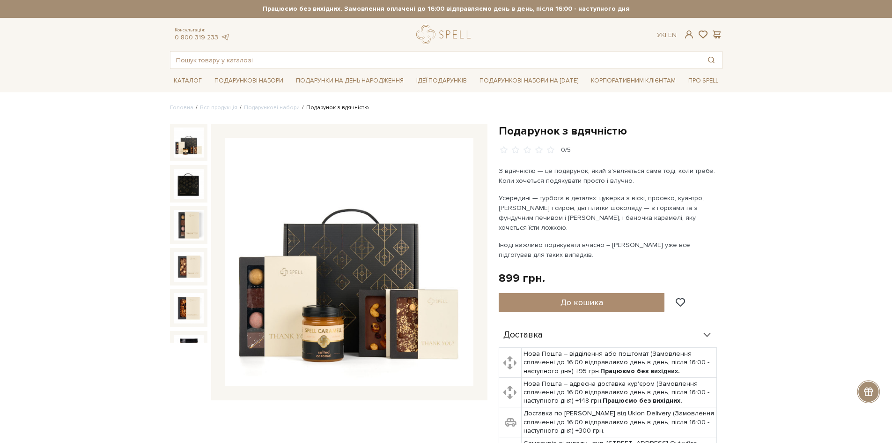 The image size is (892, 443). Describe the element at coordinates (202, 30) in the screenshot. I see `span: Консультація:` at that location.